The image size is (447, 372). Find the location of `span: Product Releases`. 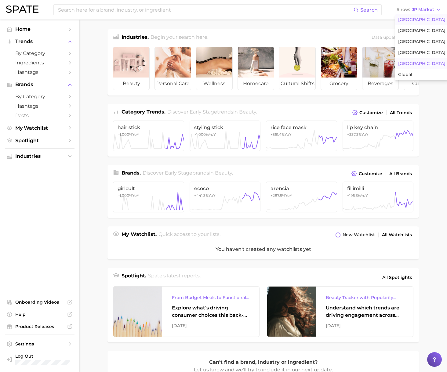

span: Product Releases is located at coordinates (40, 327).